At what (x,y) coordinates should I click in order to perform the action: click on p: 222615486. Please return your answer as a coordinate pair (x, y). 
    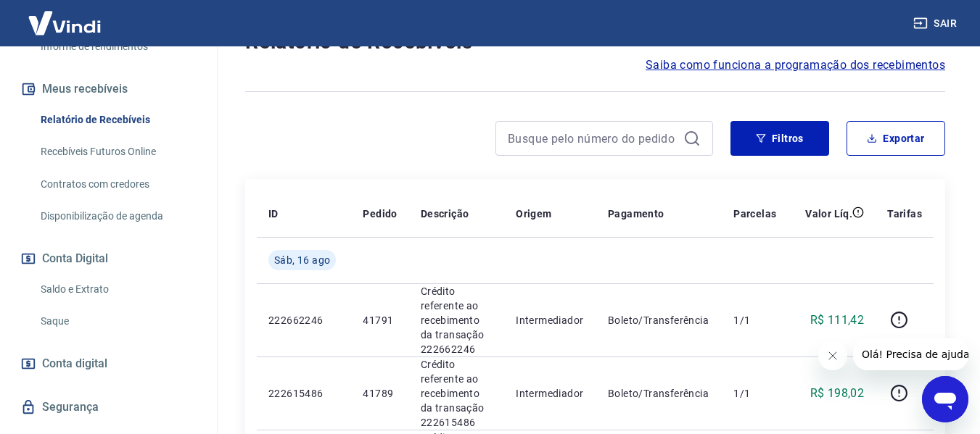
    Looking at the image, I should click on (304, 394).